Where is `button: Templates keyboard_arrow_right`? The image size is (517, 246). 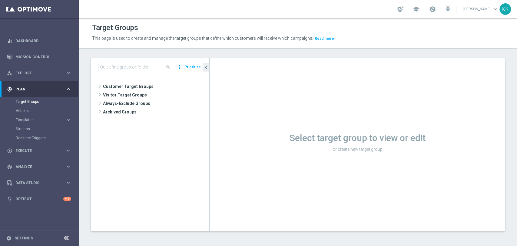 button: Templates keyboard_arrow_right is located at coordinates (44, 120).